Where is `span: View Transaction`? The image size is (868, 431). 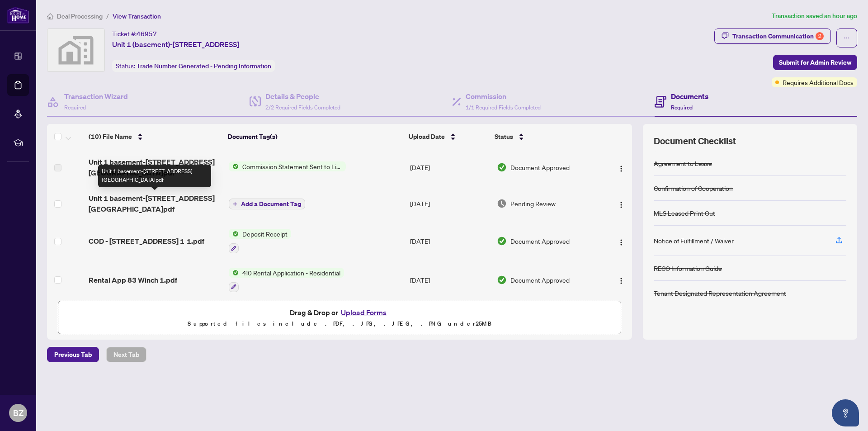 span: View Transaction is located at coordinates (136, 16).